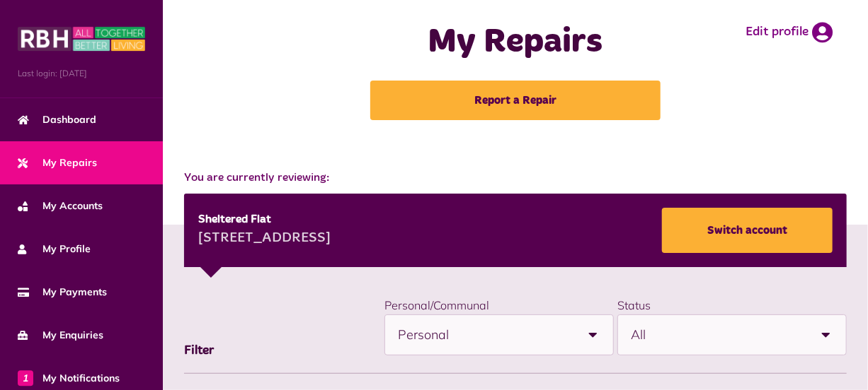 This screenshot has width=868, height=390. Describe the element at coordinates (81, 39) in the screenshot. I see `img: MyRBH` at that location.